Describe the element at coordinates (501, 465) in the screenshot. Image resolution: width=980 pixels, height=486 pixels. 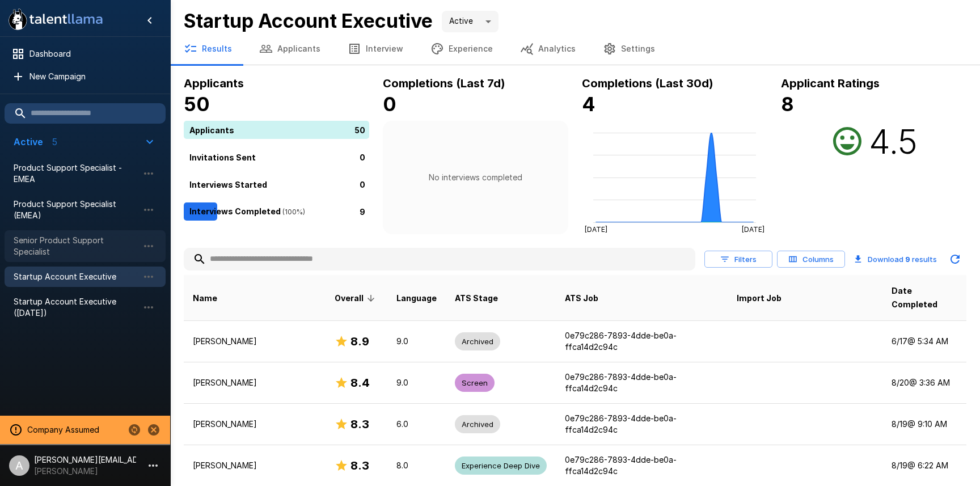
I see `span: Experience Deep Dive` at that location.